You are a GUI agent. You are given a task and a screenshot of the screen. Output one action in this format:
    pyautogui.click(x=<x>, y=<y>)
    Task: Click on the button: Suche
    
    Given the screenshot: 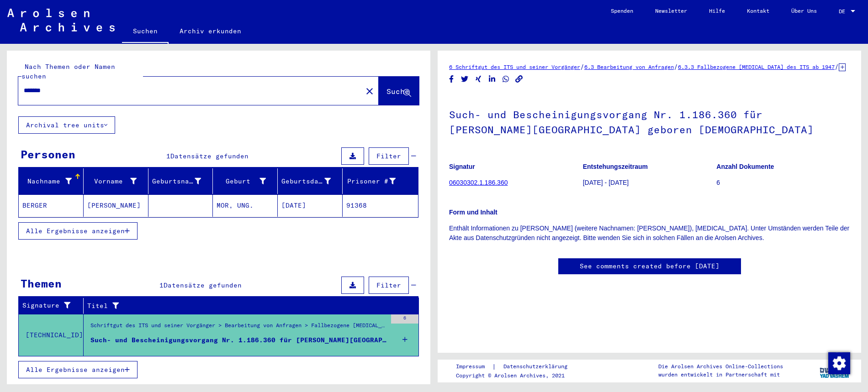 What is the action you would take?
    pyautogui.click(x=399, y=91)
    